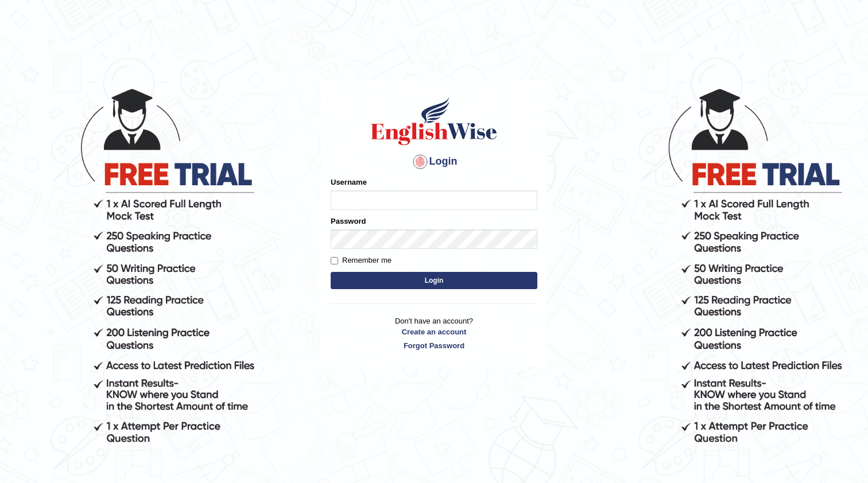  Describe the element at coordinates (434, 334) in the screenshot. I see `p: Don't have an account?` at that location.